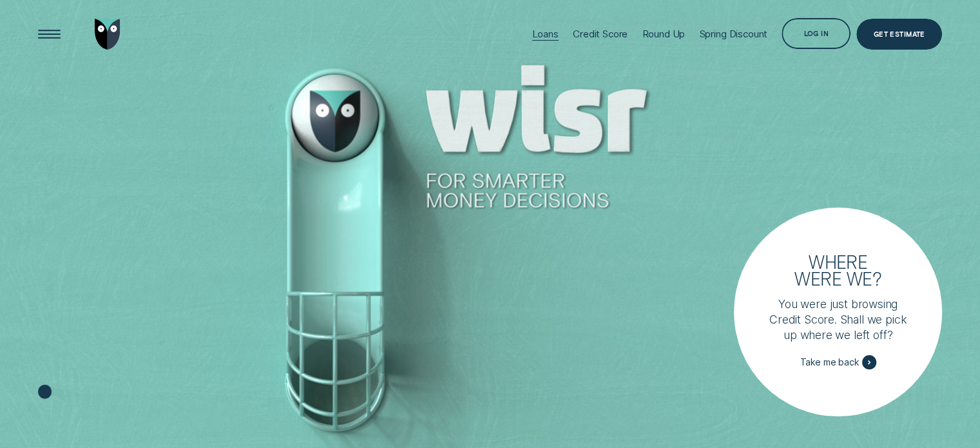 Image resolution: width=980 pixels, height=448 pixels. Describe the element at coordinates (49, 34) in the screenshot. I see `button: Open Menu` at that location.